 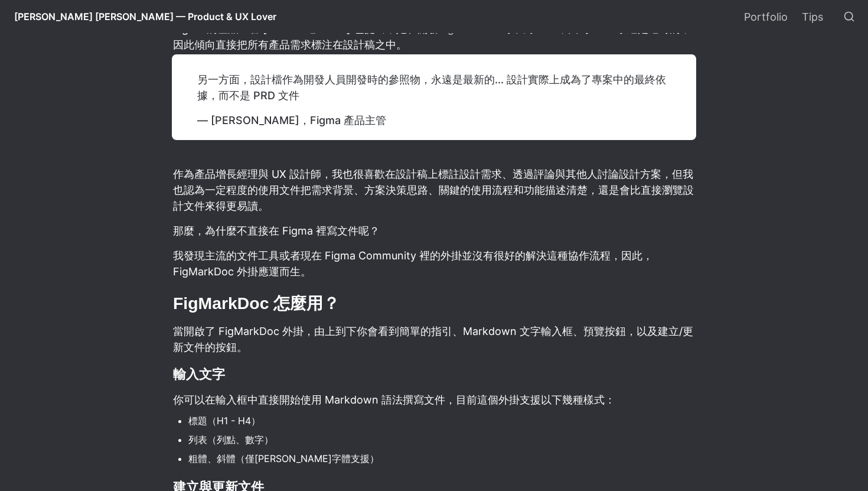 What do you see at coordinates (434, 374) in the screenshot?
I see `h3: 輸入文字` at bounding box center [434, 374].